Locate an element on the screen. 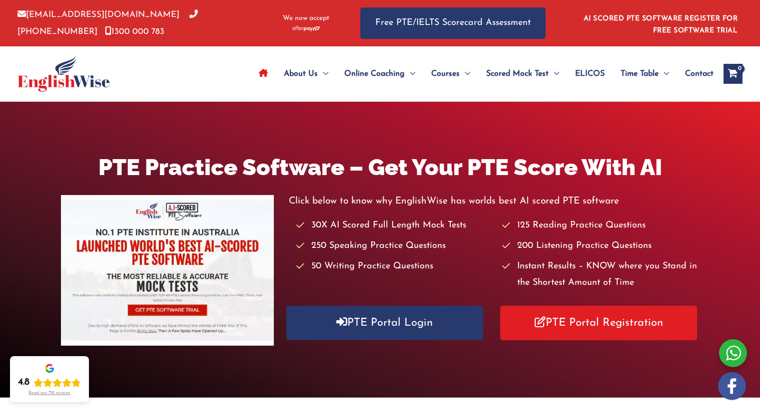 This screenshot has height=412, width=760. li: Instant Results – KNOW where you Stand in the Shortest Amount of Time is located at coordinates (600, 275).